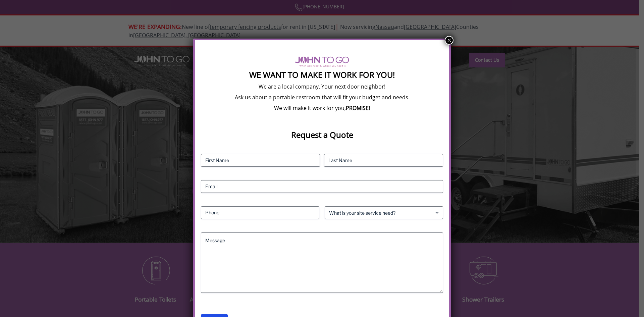 Image resolution: width=644 pixels, height=317 pixels. Describe the element at coordinates (260, 212) in the screenshot. I see `input: Phone` at that location.